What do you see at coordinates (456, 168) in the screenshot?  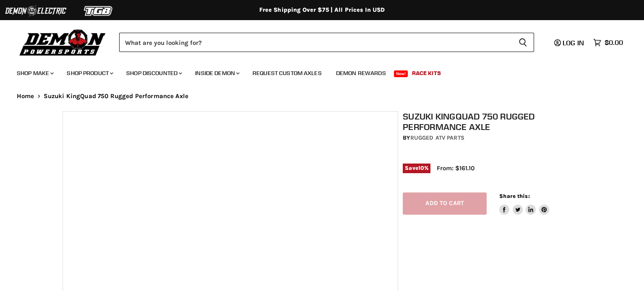 I see `span: From: $161.10` at bounding box center [456, 168].